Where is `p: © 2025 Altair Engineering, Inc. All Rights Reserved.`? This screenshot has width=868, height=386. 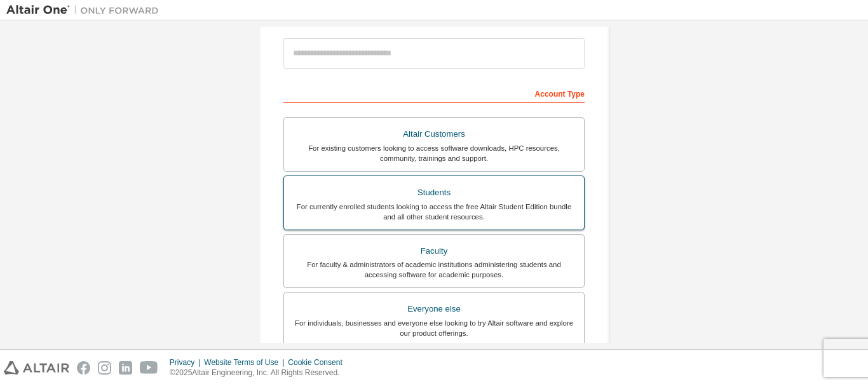 p: © 2025 Altair Engineering, Inc. All Rights Reserved. is located at coordinates (260, 372).